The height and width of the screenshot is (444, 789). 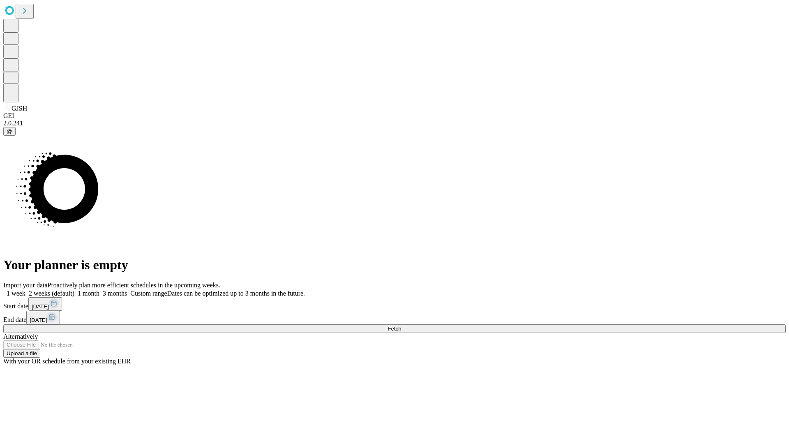 What do you see at coordinates (67, 361) in the screenshot?
I see `span: With your OR schedule from your existing EHR` at bounding box center [67, 361].